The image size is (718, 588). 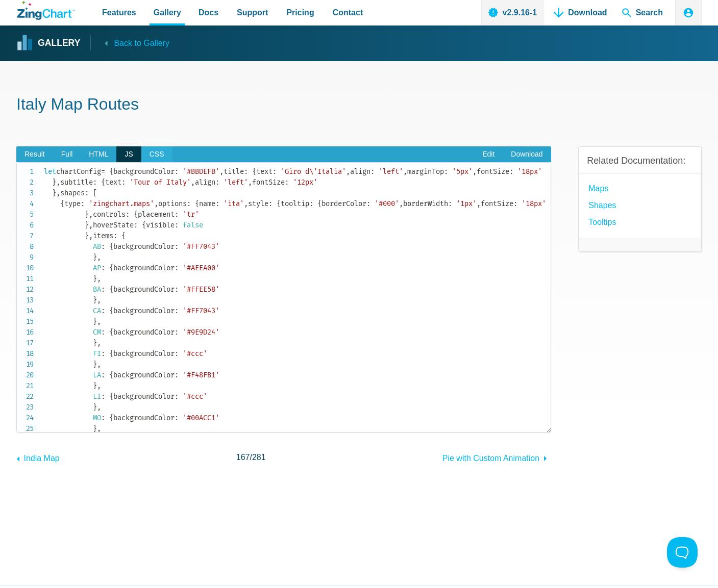 What do you see at coordinates (97, 353) in the screenshot?
I see `span: FI` at bounding box center [97, 353].